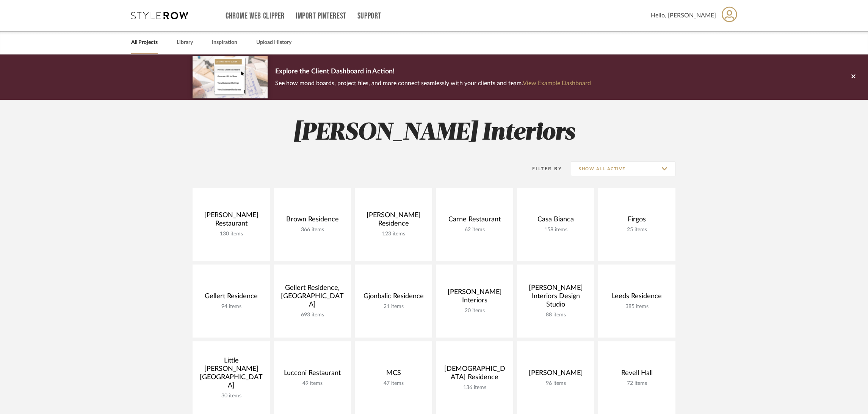 Image resolution: width=868 pixels, height=414 pixels. What do you see at coordinates (393, 306) in the screenshot?
I see `div: 21 items` at bounding box center [393, 306].